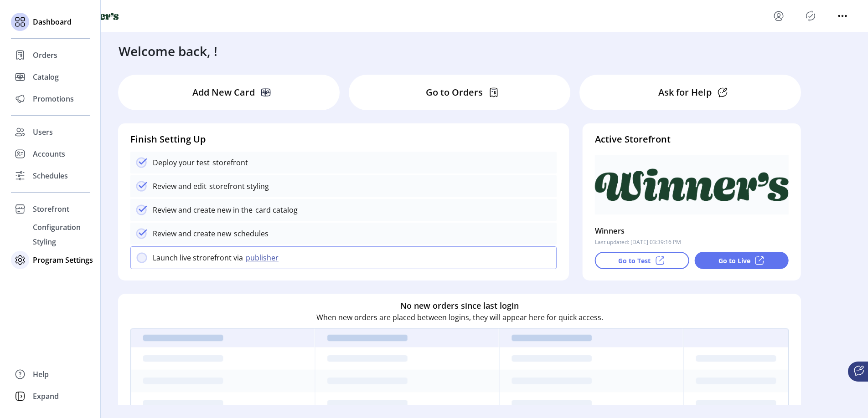 Image resolution: width=868 pixels, height=418 pixels. I want to click on p: Deploy your test, so click(181, 163).